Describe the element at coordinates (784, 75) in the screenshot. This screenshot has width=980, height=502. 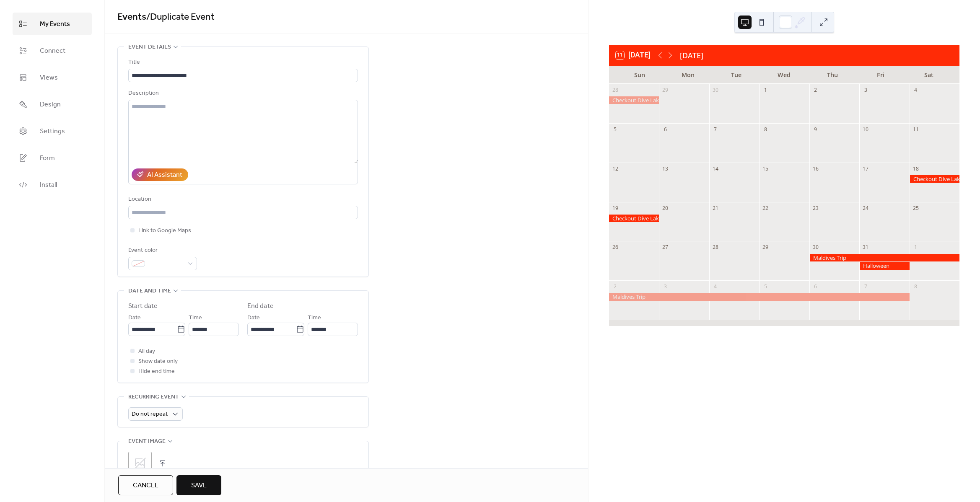
I see `div: Wed` at that location.